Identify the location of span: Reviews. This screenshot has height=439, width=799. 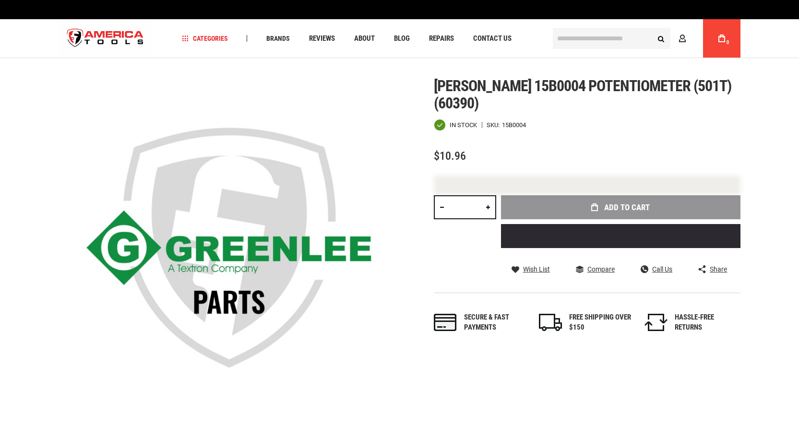
(322, 38).